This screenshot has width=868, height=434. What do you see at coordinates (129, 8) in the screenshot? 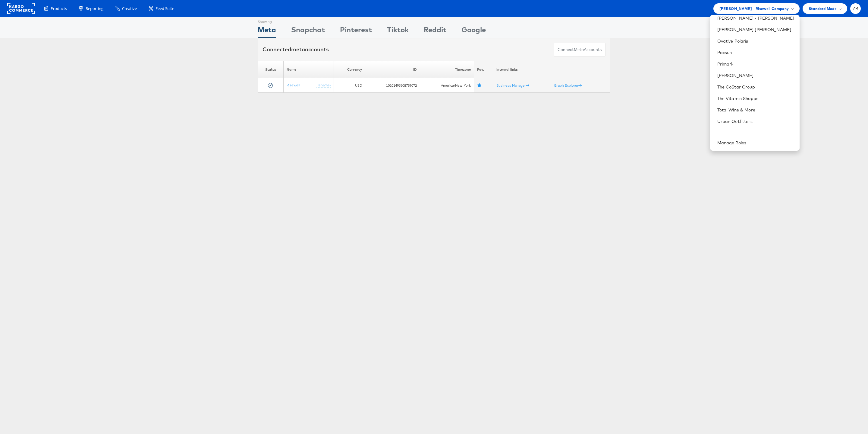
I see `span: Creative` at bounding box center [129, 8].